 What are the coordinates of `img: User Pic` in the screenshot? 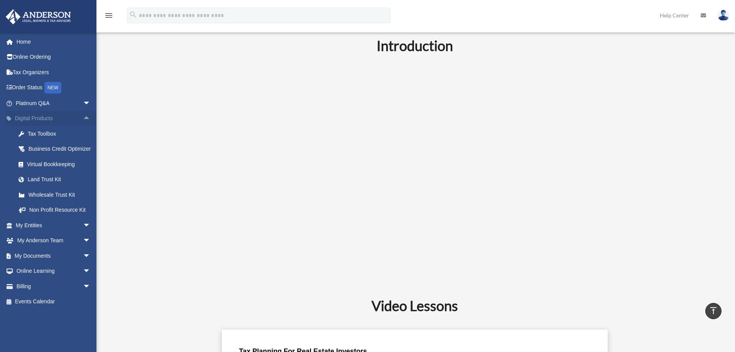 It's located at (724, 15).